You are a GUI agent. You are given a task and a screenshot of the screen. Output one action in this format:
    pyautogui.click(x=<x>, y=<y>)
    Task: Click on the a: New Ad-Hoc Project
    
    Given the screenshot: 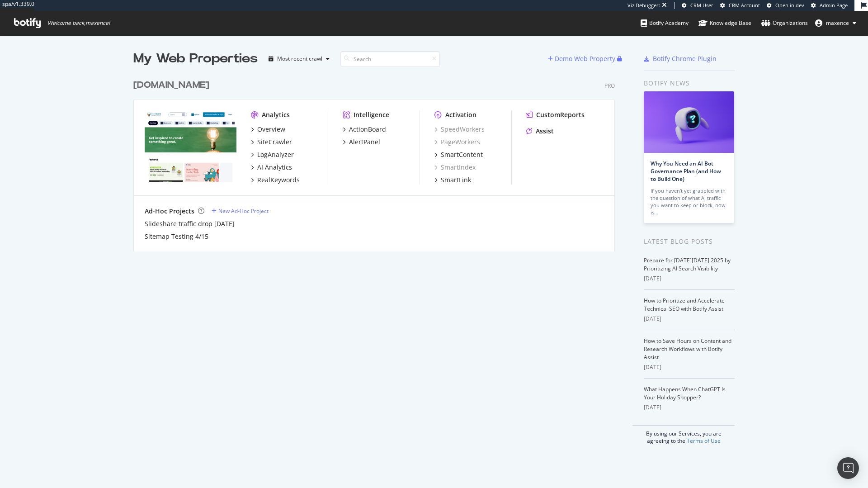 What is the action you would take?
    pyautogui.click(x=240, y=211)
    